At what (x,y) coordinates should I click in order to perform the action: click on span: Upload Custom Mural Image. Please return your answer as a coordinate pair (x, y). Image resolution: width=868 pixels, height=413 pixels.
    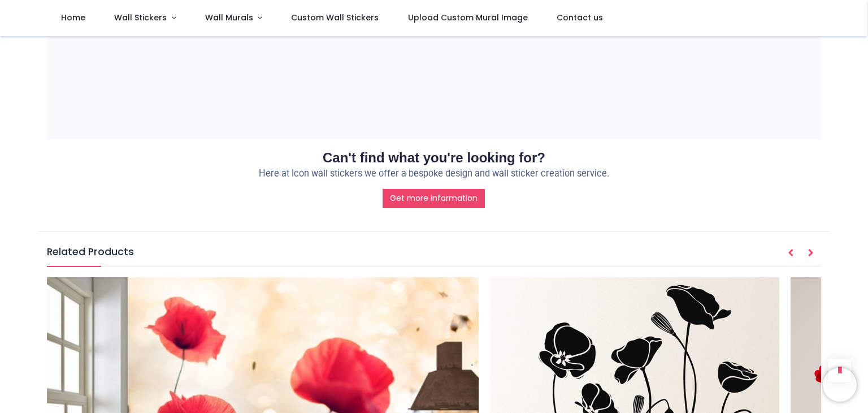
    Looking at the image, I should click on (468, 18).